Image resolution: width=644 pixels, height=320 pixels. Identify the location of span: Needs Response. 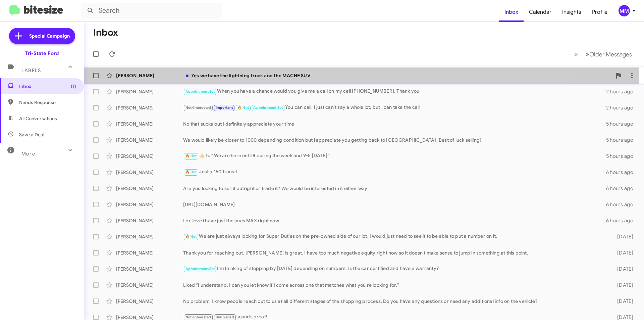
(48, 102).